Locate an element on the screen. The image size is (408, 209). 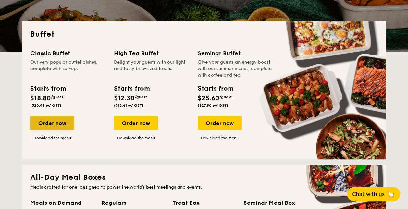
h2: Buffet is located at coordinates (204, 34).